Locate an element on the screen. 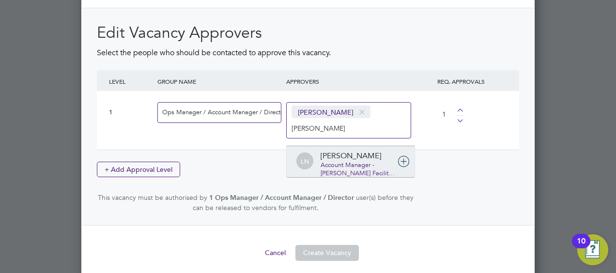  button: + Add Approval Level is located at coordinates (138, 169).